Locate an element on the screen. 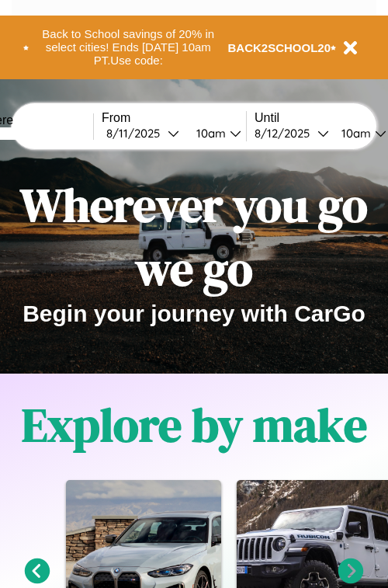  div: 8 / 11 / 2025 is located at coordinates (137, 133).